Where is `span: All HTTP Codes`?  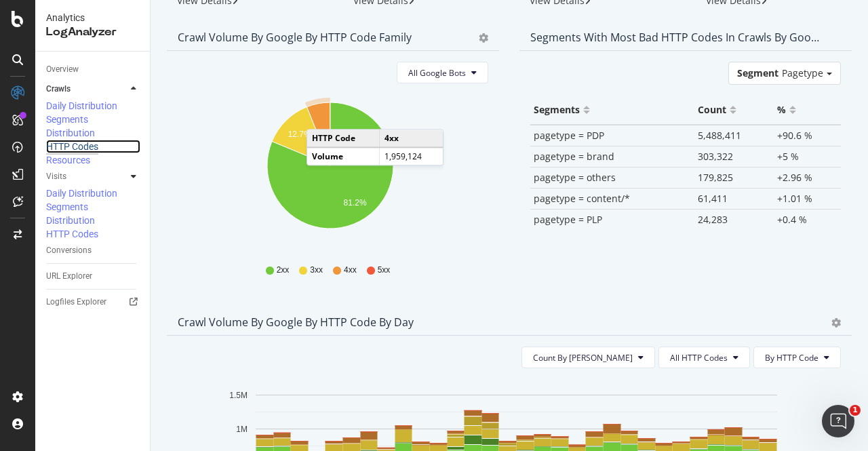 span: All HTTP Codes is located at coordinates (698, 357).